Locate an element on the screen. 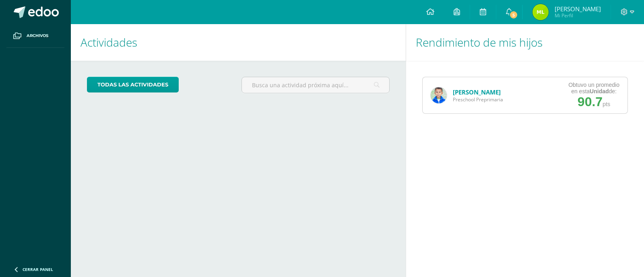  div: Obtuvo un promedio en esta de: is located at coordinates (594, 88).